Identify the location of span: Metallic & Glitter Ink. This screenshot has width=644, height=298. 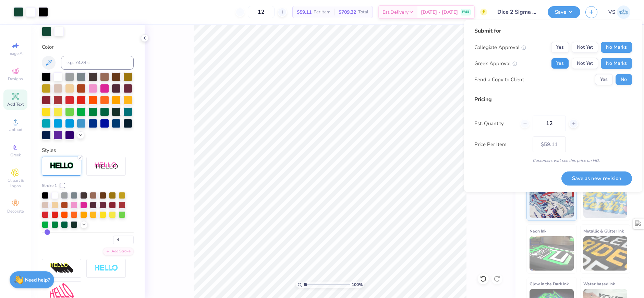
(604, 231).